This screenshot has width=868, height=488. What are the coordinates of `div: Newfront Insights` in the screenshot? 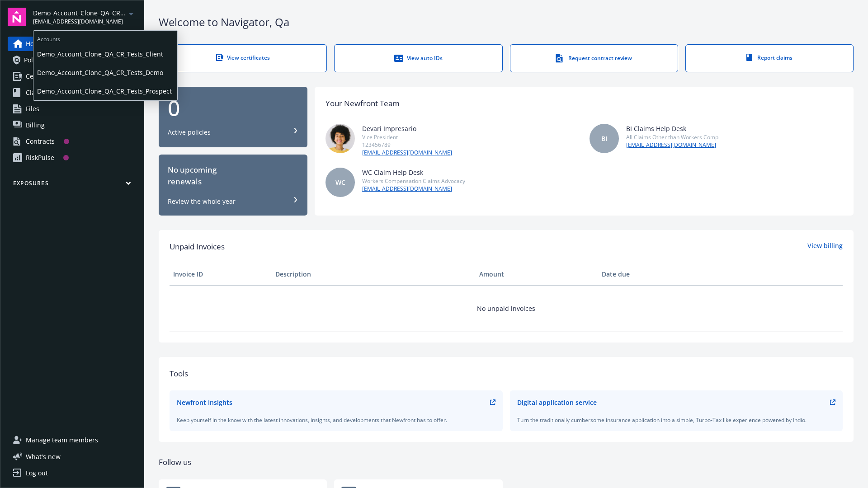 It's located at (205, 403).